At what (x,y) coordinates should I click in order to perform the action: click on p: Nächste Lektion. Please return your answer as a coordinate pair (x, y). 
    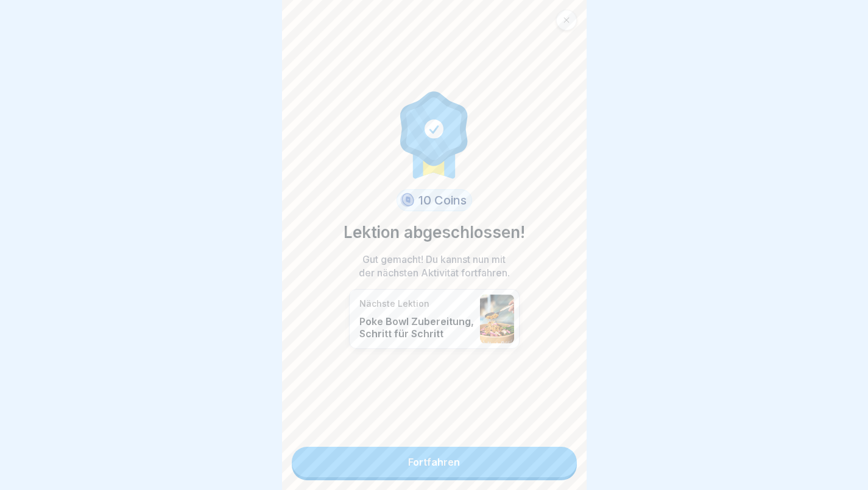
    Looking at the image, I should click on (416, 304).